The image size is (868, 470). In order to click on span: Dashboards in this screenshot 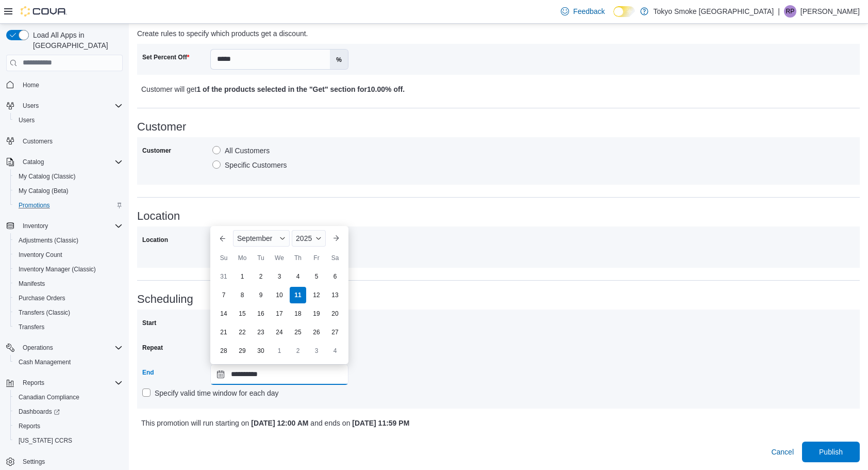, I will do `click(40, 411)`.